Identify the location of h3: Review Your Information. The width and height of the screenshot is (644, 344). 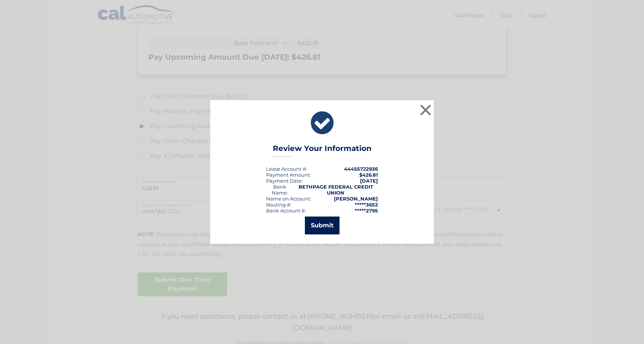
(322, 150).